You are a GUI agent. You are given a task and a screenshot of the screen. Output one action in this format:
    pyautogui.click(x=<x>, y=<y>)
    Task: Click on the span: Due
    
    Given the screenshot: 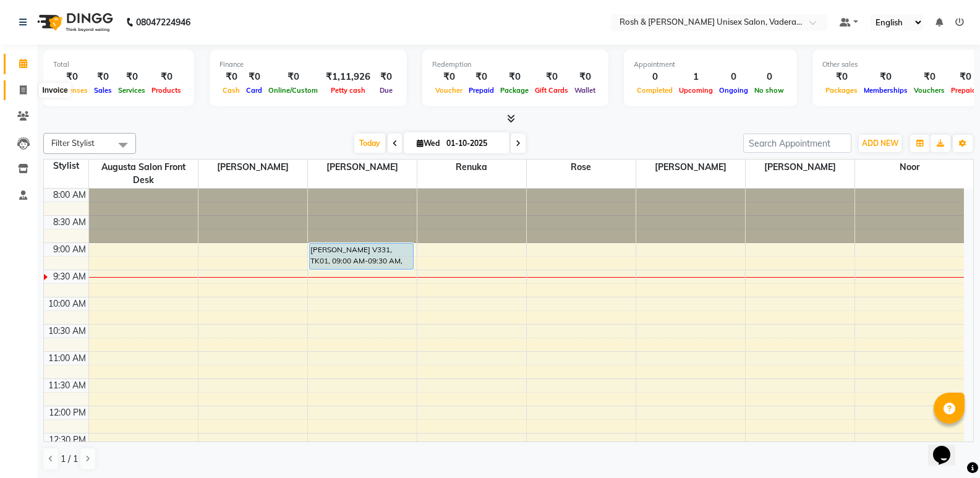 What is the action you would take?
    pyautogui.click(x=386, y=90)
    